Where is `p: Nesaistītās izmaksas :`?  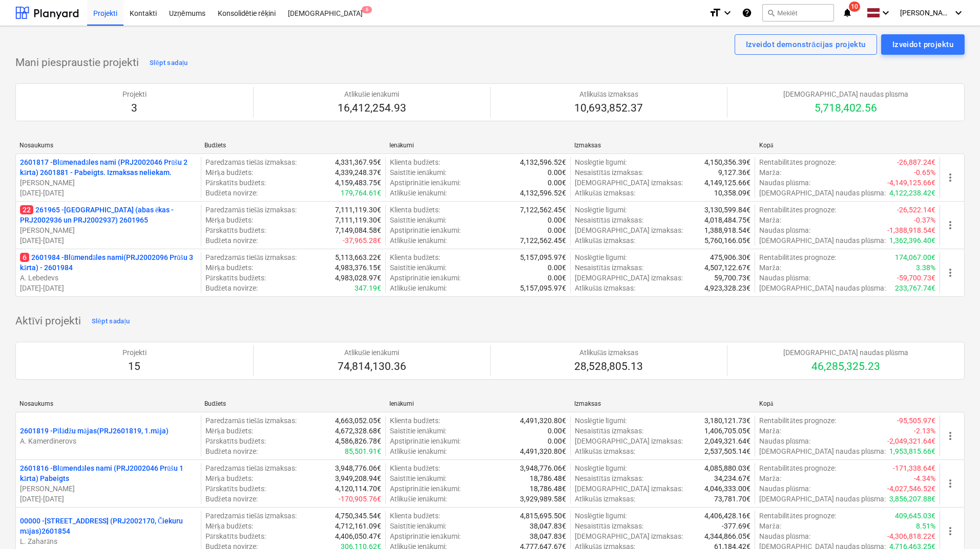 p: Nesaistītās izmaksas : is located at coordinates (609, 220).